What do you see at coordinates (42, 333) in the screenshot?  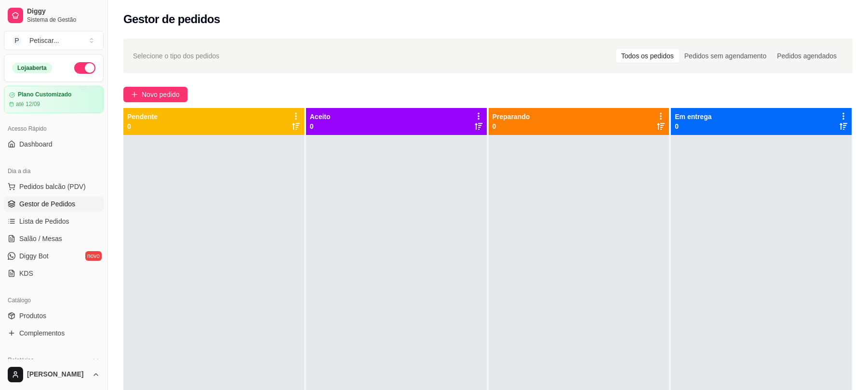 I see `span: Complementos` at bounding box center [42, 333].